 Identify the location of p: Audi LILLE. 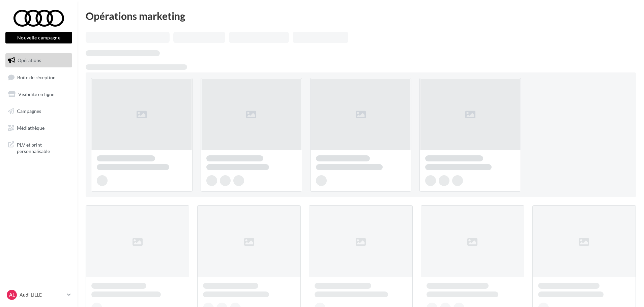
(42, 295).